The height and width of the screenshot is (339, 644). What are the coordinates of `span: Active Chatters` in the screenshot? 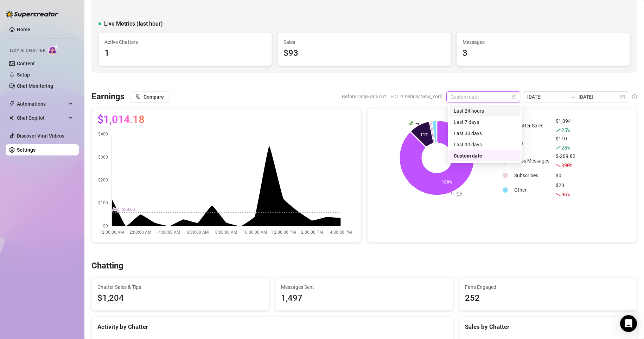 It's located at (185, 42).